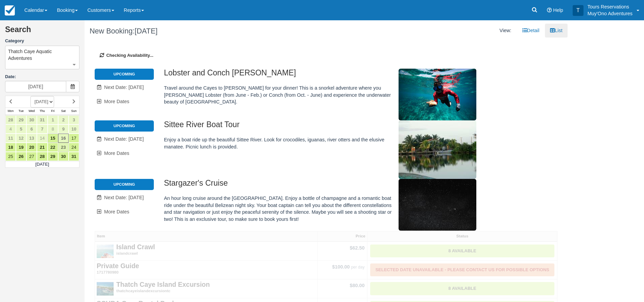  I want to click on th: Tue, so click(21, 111).